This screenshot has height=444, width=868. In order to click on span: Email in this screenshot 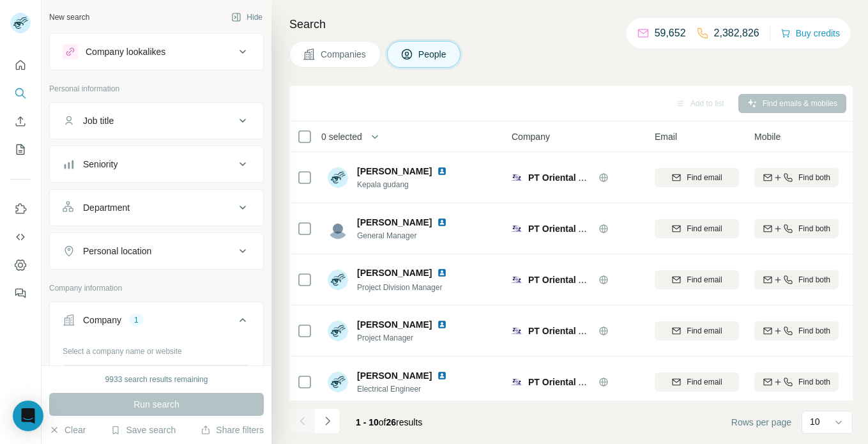, I will do `click(665, 137)`.